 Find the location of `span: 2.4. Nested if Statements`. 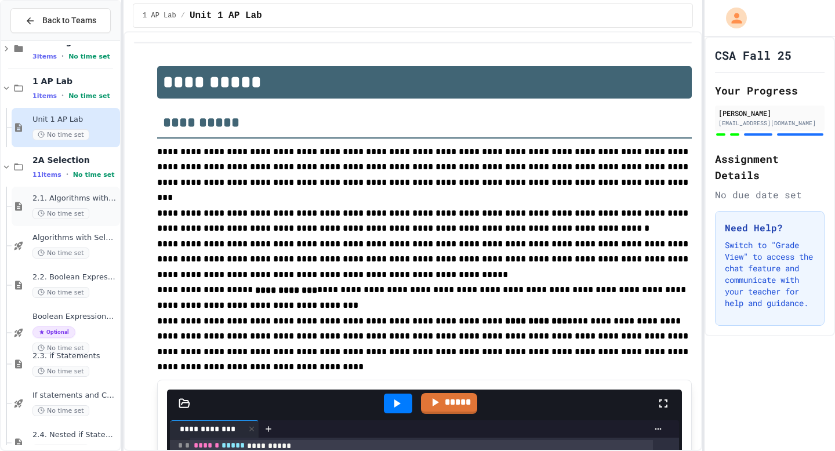

span: 2.4. Nested if Statements is located at coordinates (75, 435).